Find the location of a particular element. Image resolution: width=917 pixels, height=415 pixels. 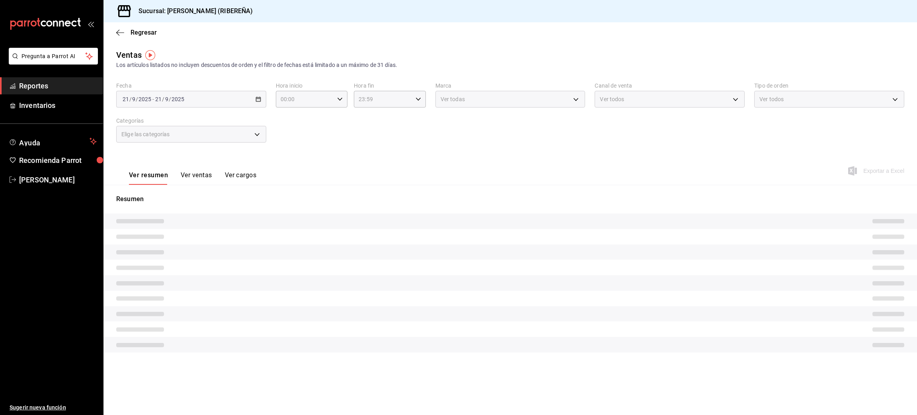

span: Ver todas is located at coordinates (452, 99).